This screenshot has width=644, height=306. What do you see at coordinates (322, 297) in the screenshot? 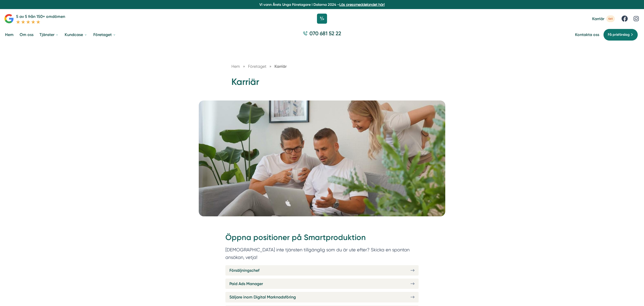
I see `a: Säljare inom Digital Marknadsföring` at bounding box center [322, 297].